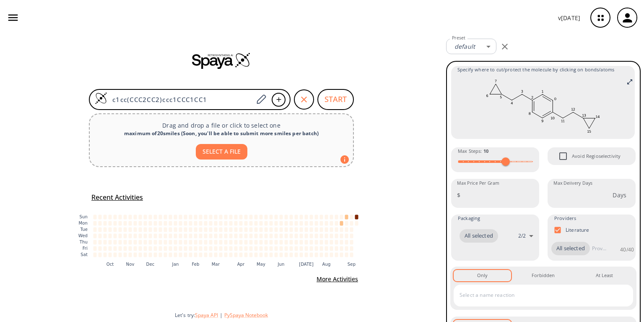 Image resolution: width=644 pixels, height=322 pixels. Describe the element at coordinates (246, 315) in the screenshot. I see `button: PySpaya Notebook` at that location.